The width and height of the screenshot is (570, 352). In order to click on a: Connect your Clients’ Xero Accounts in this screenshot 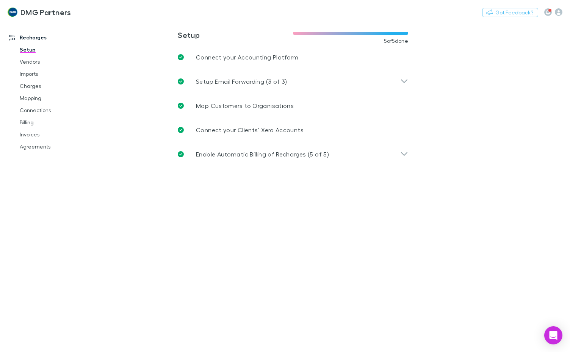, I will do `click(293, 130)`.